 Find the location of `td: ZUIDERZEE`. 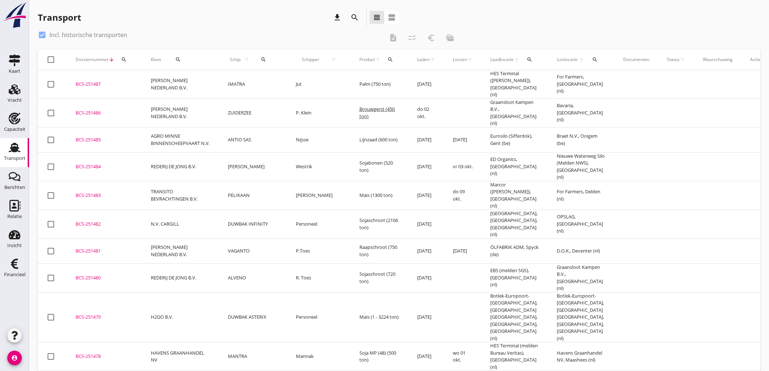

td: ZUIDERZEE is located at coordinates (253, 113).